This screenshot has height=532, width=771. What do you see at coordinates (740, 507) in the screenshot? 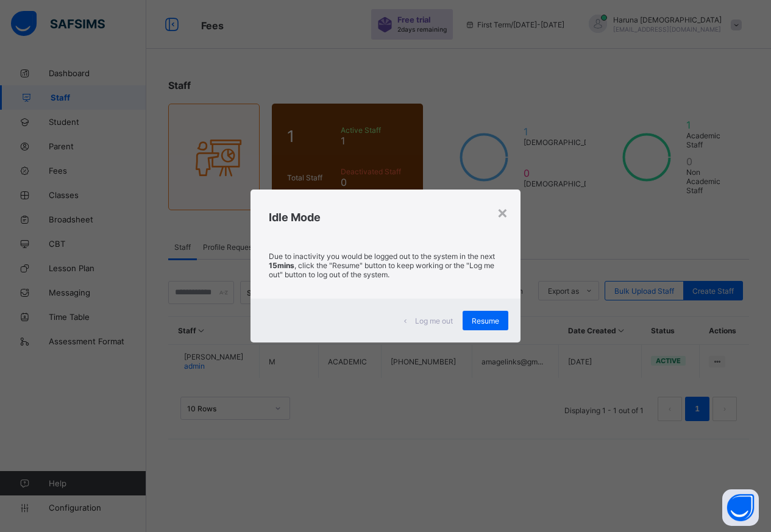
I see `button: Open asap` at bounding box center [740, 507].